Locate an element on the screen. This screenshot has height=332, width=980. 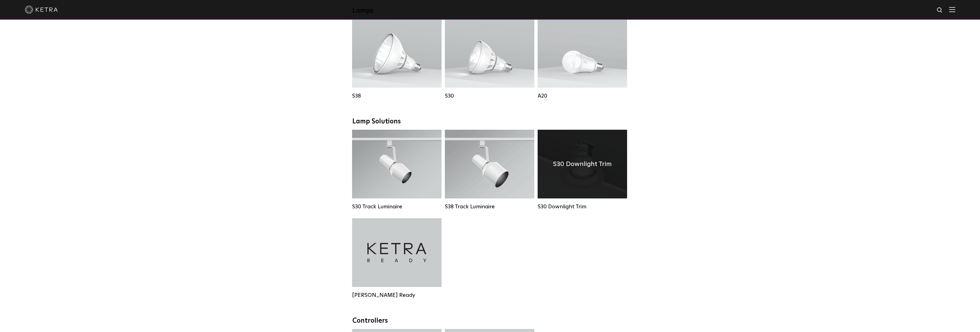
a: A20 Lumen Output:600 / 800Colors:White / BlackBase Type:E26 Edison Base / GU24Beam Angles:Omni-Di... is located at coordinates (582, 59).